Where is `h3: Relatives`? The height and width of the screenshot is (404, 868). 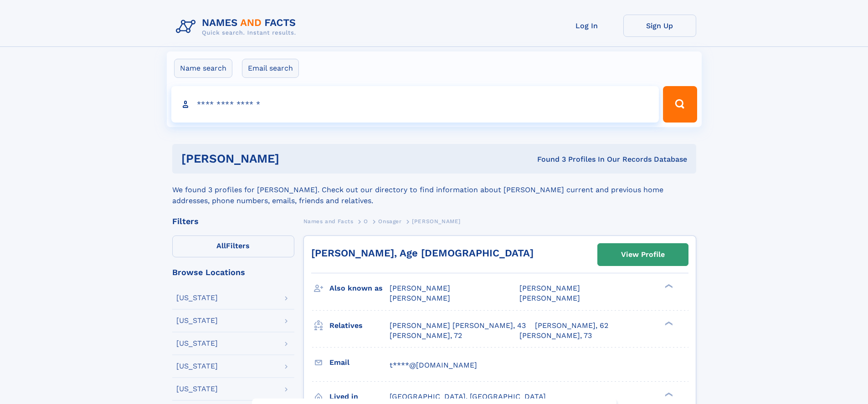
h3: Relatives is located at coordinates (360, 325).